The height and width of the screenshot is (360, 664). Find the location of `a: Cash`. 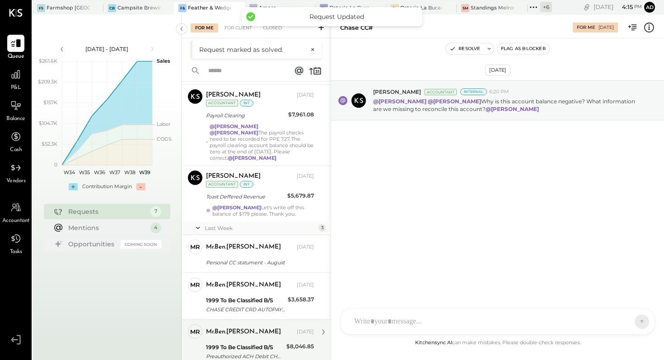

a: Cash is located at coordinates (16, 141).